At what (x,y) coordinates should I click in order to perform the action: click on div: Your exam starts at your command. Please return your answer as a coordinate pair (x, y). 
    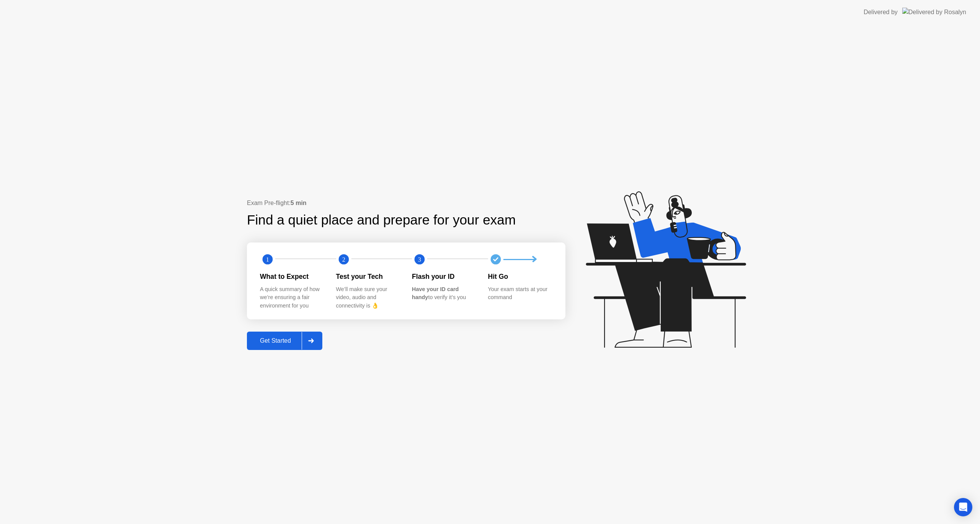
    Looking at the image, I should click on (520, 293).